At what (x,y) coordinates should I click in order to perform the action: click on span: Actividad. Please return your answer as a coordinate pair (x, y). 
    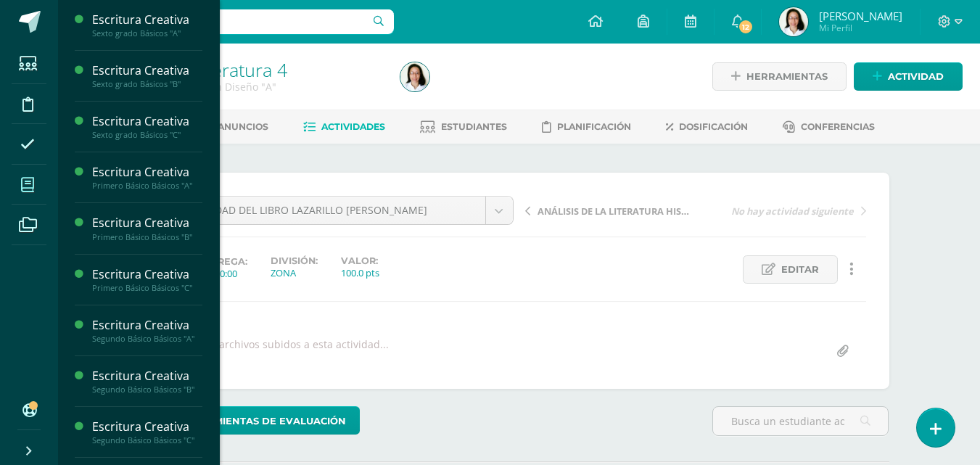
    Looking at the image, I should click on (915, 76).